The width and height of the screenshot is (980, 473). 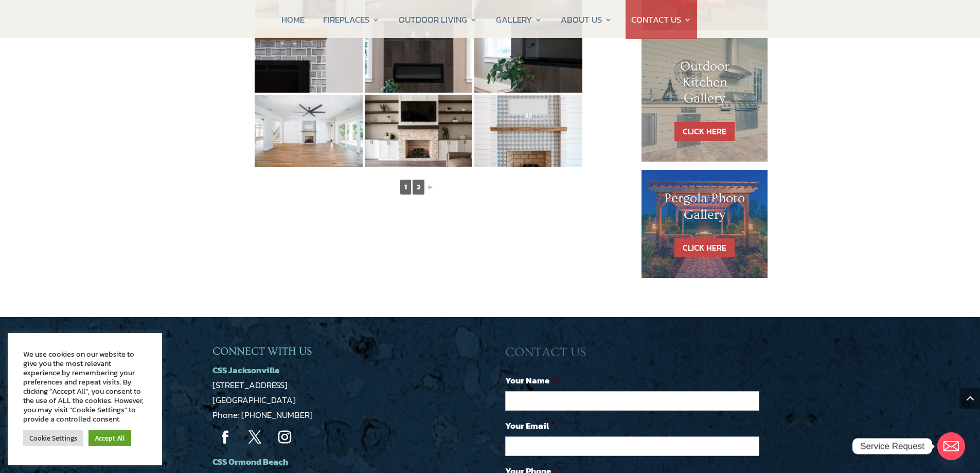 What do you see at coordinates (418, 187) in the screenshot?
I see `a: 2` at bounding box center [418, 187].